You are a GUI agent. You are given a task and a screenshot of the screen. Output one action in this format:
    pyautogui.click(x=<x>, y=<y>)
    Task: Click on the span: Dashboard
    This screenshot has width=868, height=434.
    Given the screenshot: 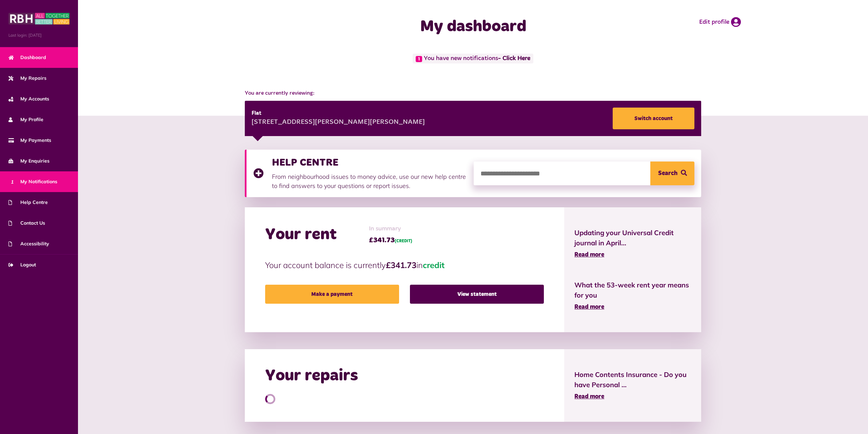 What is the action you would take?
    pyautogui.click(x=27, y=57)
    